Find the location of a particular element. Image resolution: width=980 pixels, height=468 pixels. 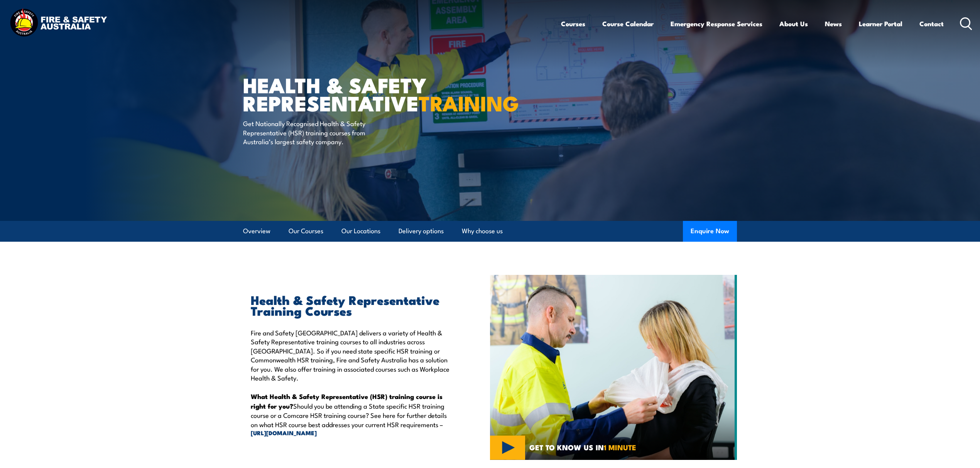

strong: What Health & Safety Representative (HSR) training course is right for you? is located at coordinates (347, 401).